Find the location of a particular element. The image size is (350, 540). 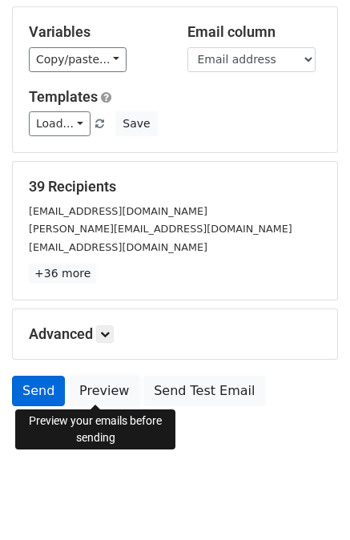

h5: Variables is located at coordinates (96, 32).